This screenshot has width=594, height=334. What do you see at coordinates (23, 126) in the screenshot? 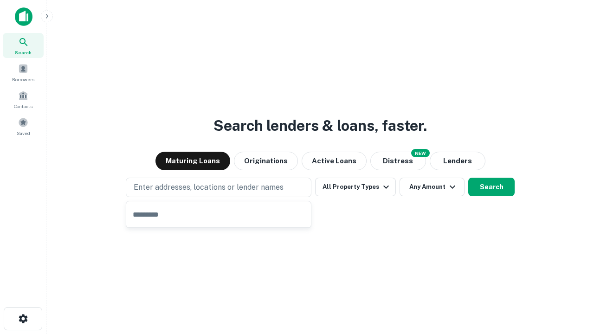
I see `div: Saved` at bounding box center [23, 126].